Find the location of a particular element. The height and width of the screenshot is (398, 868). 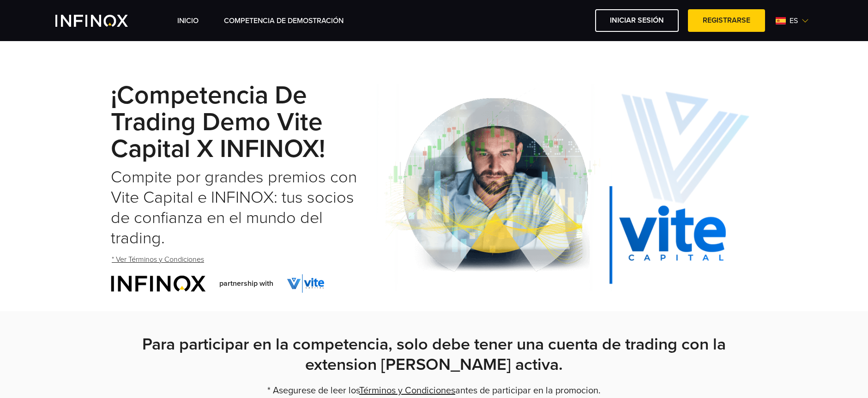

strong: Para participar en la competencia, solo debe tener una cuenta de trading con la extension [PERSON... is located at coordinates (434, 355).